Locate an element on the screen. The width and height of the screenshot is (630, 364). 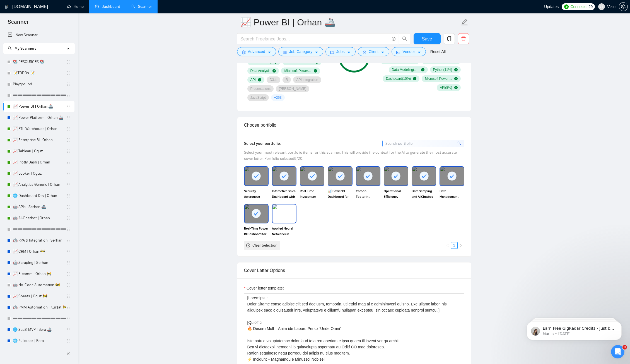
img: Profile image for Mariia is located at coordinates (17, 21).